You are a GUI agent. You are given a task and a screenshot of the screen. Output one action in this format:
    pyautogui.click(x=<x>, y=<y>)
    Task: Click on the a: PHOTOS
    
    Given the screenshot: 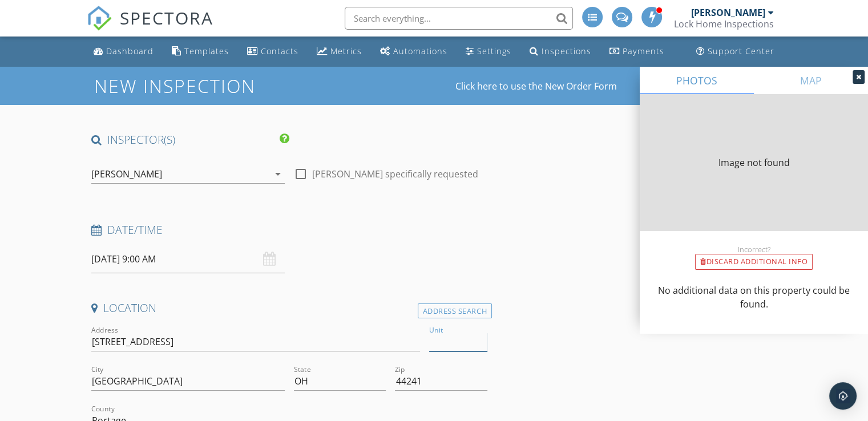 What is the action you would take?
    pyautogui.click(x=697, y=80)
    